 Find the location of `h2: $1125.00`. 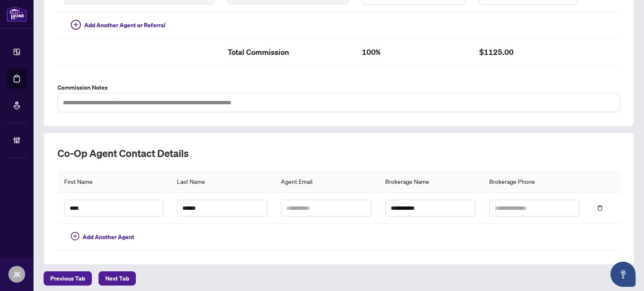

h2: $1125.00 is located at coordinates (528, 52).